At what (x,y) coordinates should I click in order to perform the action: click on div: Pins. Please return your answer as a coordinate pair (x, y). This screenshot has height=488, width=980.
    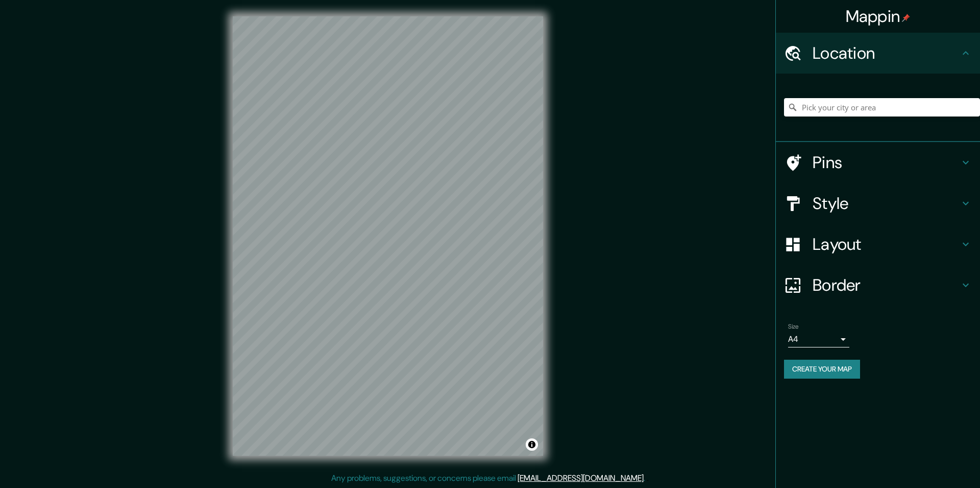
    Looking at the image, I should click on (878, 163).